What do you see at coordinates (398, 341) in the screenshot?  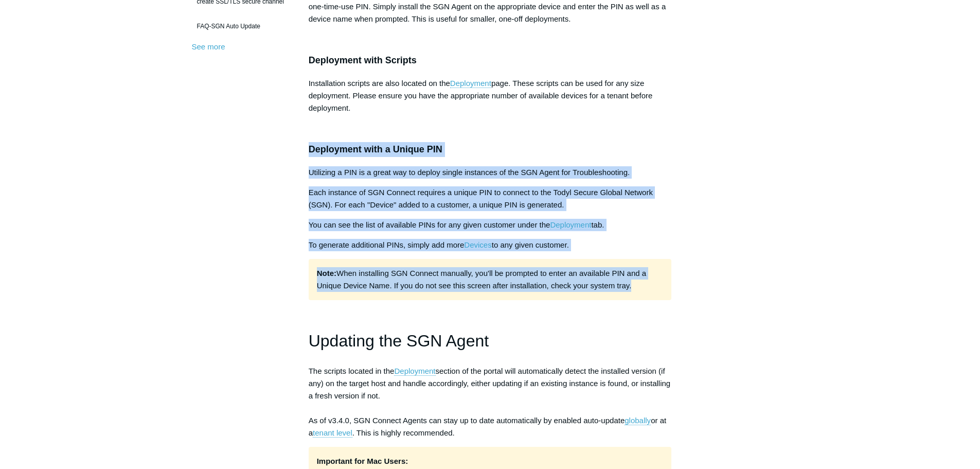 I see `span: Updating the SGN Agent` at bounding box center [398, 341].